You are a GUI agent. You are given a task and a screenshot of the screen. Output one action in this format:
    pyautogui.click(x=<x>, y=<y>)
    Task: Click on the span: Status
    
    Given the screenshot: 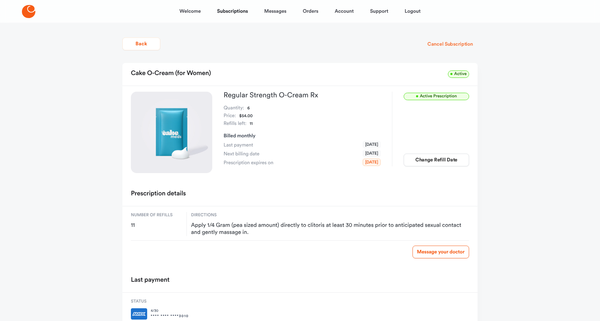 What is the action you would take?
    pyautogui.click(x=159, y=301)
    